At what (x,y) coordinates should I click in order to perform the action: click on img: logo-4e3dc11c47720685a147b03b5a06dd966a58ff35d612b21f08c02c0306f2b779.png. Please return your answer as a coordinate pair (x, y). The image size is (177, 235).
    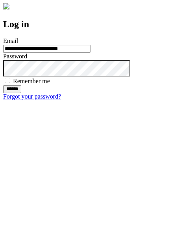
    Looking at the image, I should click on (6, 6).